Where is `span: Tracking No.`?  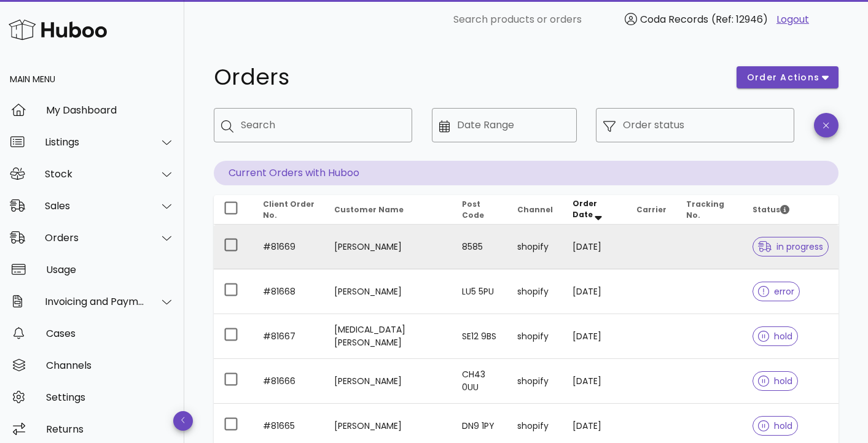 span: Tracking No. is located at coordinates (705, 209).